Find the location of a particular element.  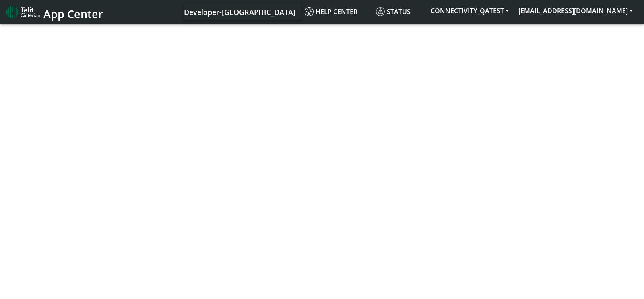

span: App Center is located at coordinates (73, 14).